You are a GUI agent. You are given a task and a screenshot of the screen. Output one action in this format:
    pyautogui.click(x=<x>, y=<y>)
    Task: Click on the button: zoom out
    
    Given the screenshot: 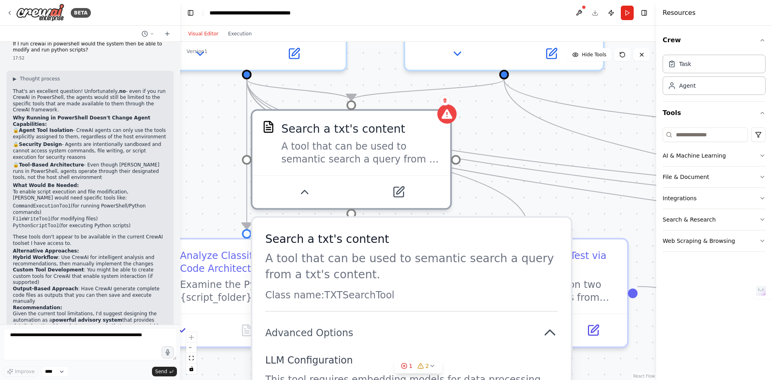 What is the action you would take?
    pyautogui.click(x=191, y=348)
    